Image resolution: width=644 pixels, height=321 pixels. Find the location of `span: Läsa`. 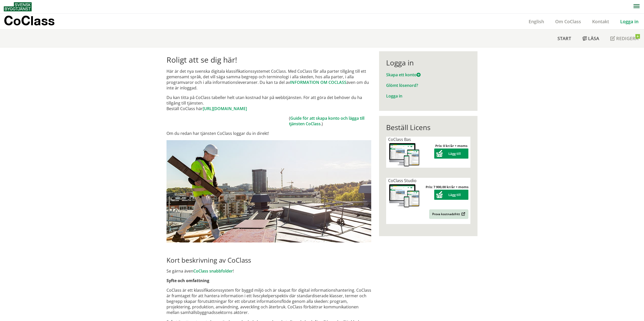

span: Läsa is located at coordinates (594, 39).